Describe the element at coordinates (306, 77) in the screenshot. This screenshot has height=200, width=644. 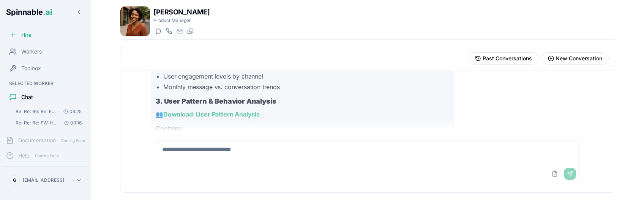
I see `li: User engagement levels by channel` at that location.